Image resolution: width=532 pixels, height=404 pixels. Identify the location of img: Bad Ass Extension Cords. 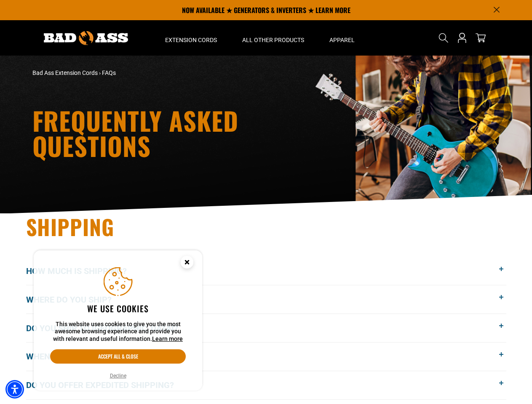
(86, 38).